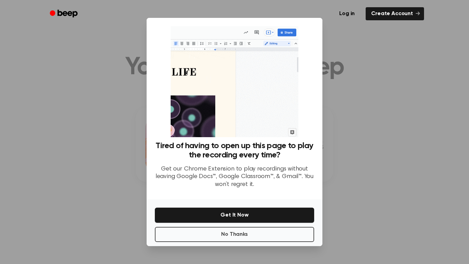 The width and height of the screenshot is (469, 264). Describe the element at coordinates (234, 81) in the screenshot. I see `img: Beep extension in action` at that location.